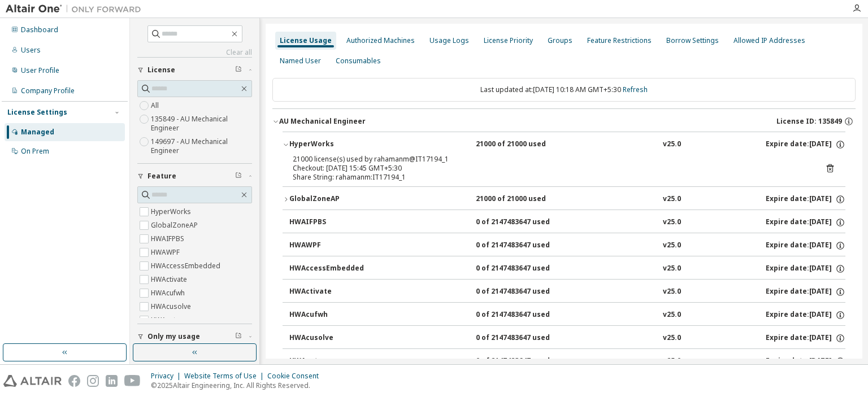 The height and width of the screenshot is (397, 868). I want to click on label: 149697 - AU Mechanical Engineer, so click(201, 146).